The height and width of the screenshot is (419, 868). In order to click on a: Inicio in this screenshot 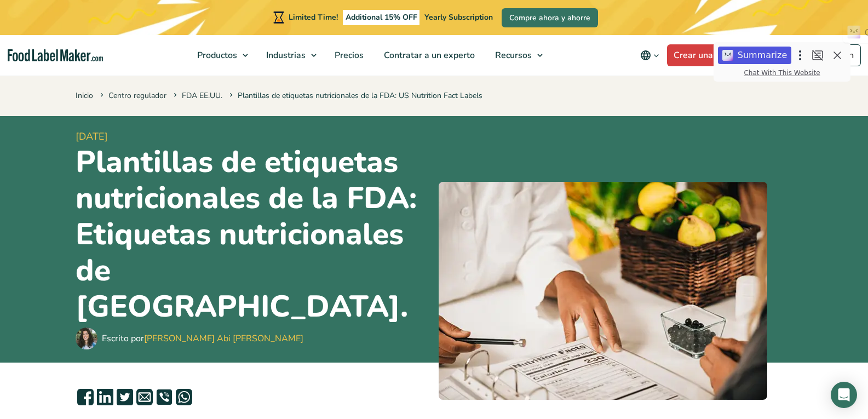, I will do `click(85, 95)`.